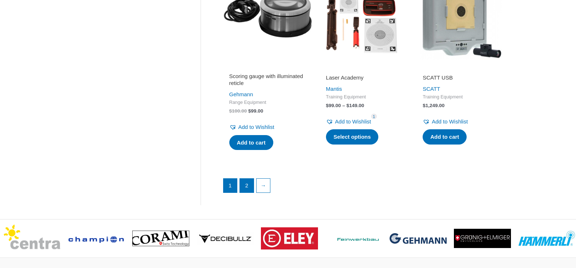  I want to click on img: brand logo, so click(289, 238).